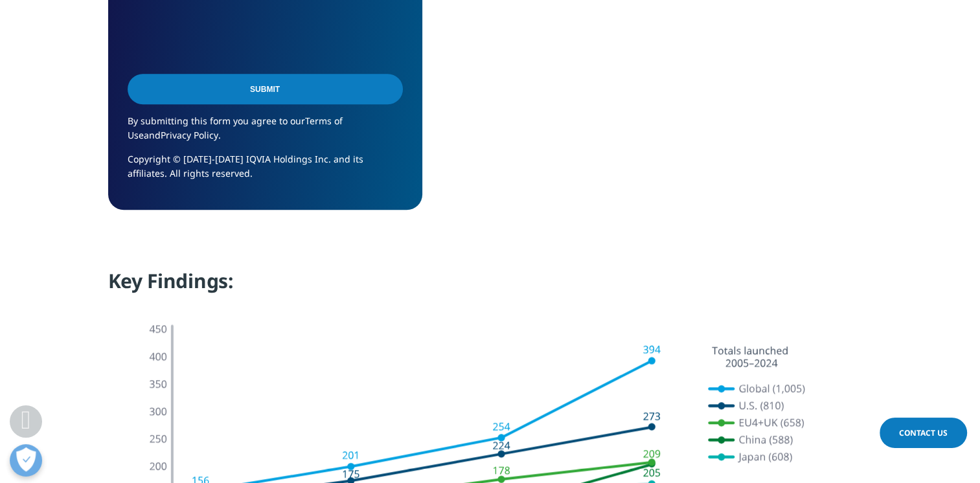 This screenshot has width=980, height=483. Describe the element at coordinates (26, 460) in the screenshot. I see `button: Open Preferences` at that location.